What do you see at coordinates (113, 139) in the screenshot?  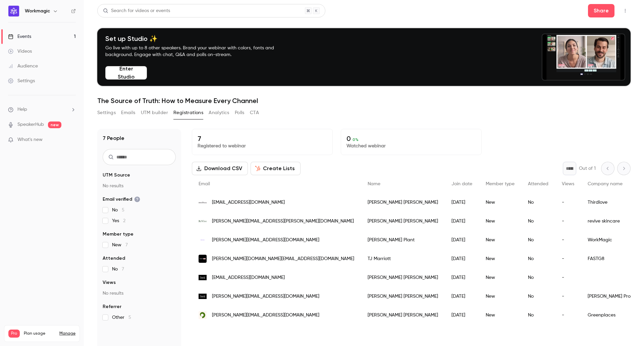 I see `h1: 7 People` at bounding box center [113, 139].